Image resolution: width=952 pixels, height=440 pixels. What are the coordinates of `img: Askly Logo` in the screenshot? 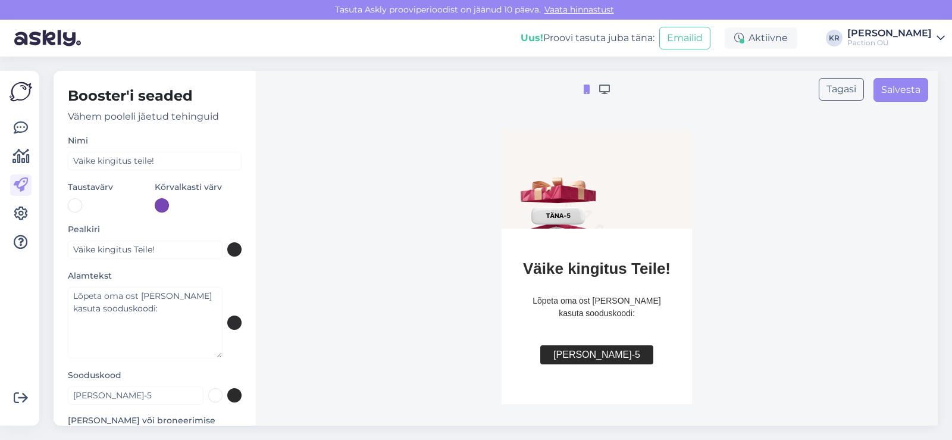 It's located at (21, 92).